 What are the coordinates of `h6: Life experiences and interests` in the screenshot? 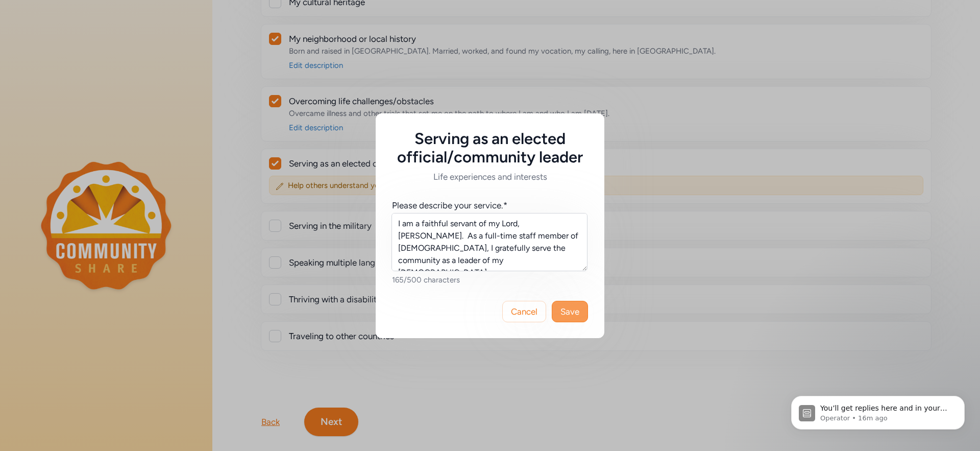 It's located at (490, 176).